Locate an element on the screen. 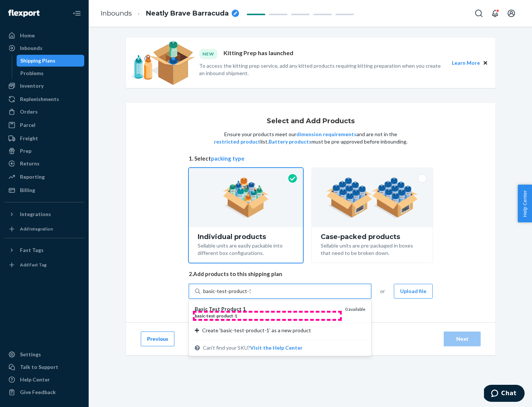 The image size is (532, 407). span: Can't find your SKU? is located at coordinates (253, 348).